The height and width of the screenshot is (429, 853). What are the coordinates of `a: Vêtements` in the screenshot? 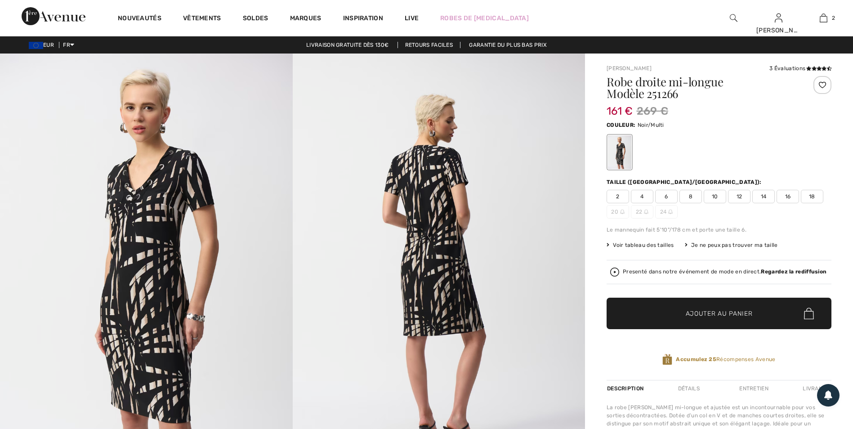 It's located at (202, 19).